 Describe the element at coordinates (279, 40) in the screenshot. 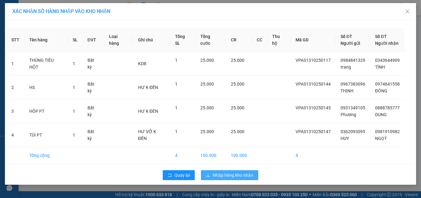

I see `th: Thu hộ` at that location.